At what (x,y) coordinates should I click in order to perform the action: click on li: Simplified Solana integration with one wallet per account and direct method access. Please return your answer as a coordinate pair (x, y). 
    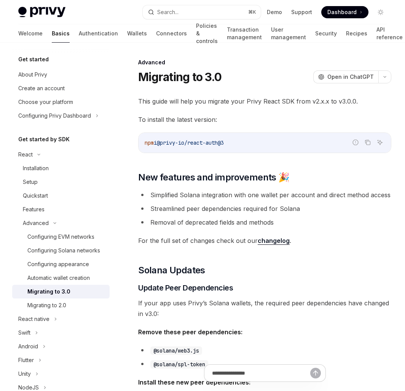
    Looking at the image, I should click on (265, 195).